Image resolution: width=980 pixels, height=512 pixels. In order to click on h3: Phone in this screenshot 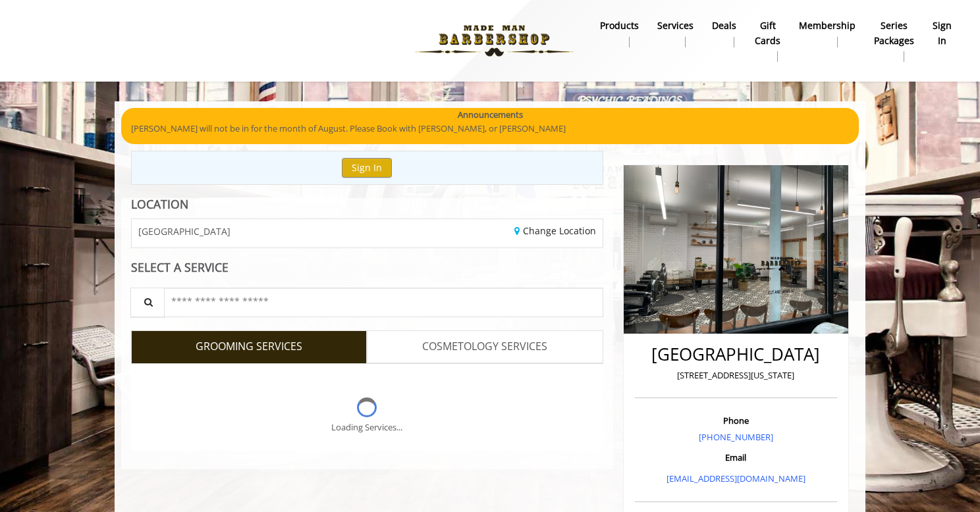, I will do `click(736, 420)`.